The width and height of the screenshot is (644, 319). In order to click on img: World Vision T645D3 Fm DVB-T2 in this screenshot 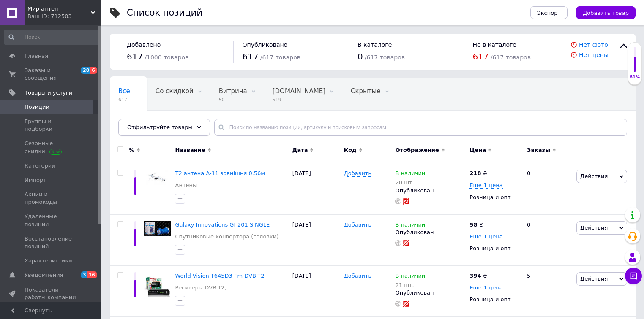, I will do `click(157, 286)`.